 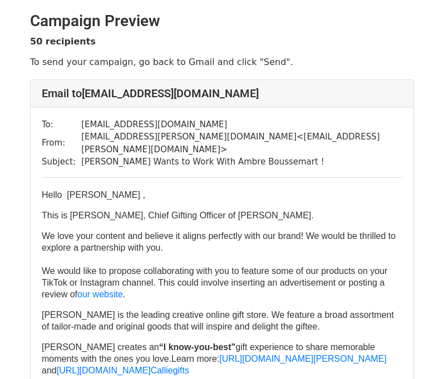 What do you see at coordinates (222, 62) in the screenshot?
I see `p: To send your campaign, go back to Gmail and click "Send".` at bounding box center [222, 62].